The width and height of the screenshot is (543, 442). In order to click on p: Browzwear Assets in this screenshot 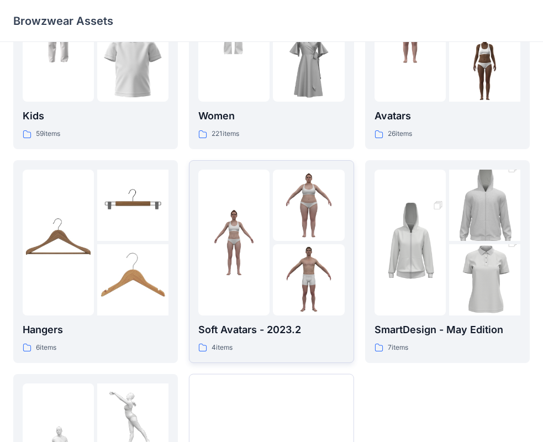, I will do `click(63, 21)`.